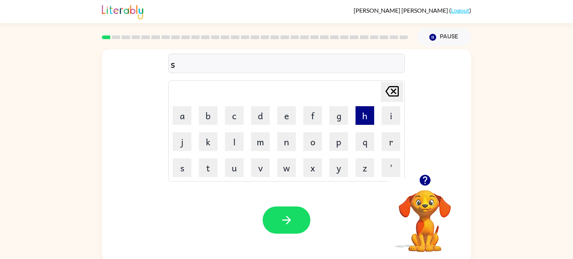  What do you see at coordinates (260, 116) in the screenshot?
I see `button: d` at bounding box center [260, 116].